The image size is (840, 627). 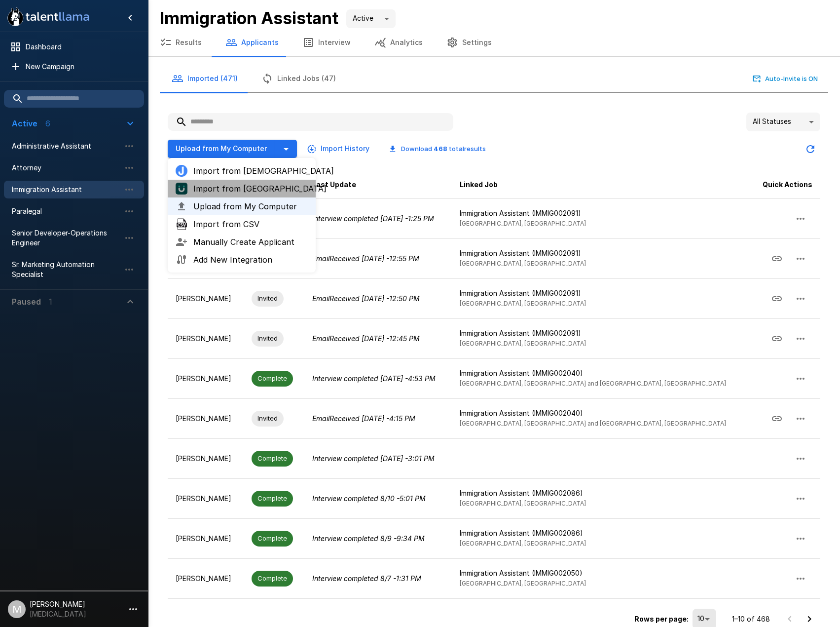 I want to click on img: file-csv-icon-md@2x.png, so click(x=182, y=224).